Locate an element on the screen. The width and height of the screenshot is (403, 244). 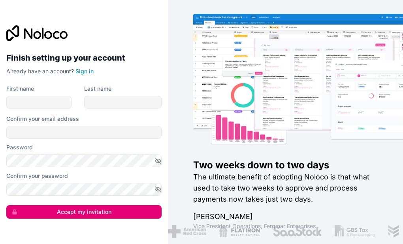
input: given-name is located at coordinates (39, 102).